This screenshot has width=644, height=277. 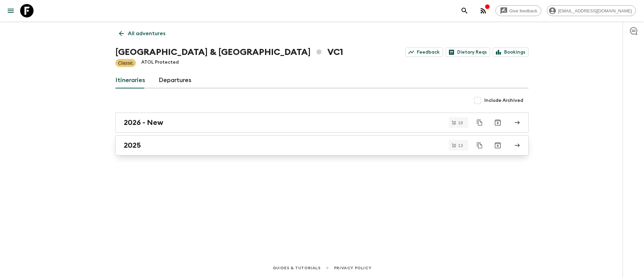 I want to click on p: All adventures, so click(x=146, y=33).